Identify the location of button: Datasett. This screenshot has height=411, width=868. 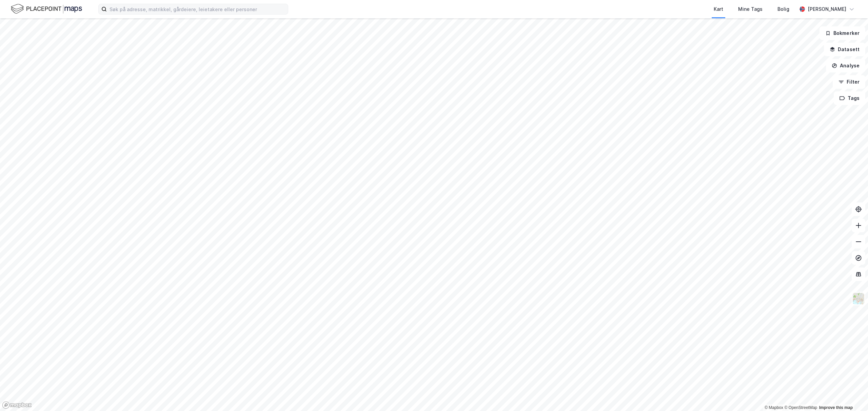
(844, 50).